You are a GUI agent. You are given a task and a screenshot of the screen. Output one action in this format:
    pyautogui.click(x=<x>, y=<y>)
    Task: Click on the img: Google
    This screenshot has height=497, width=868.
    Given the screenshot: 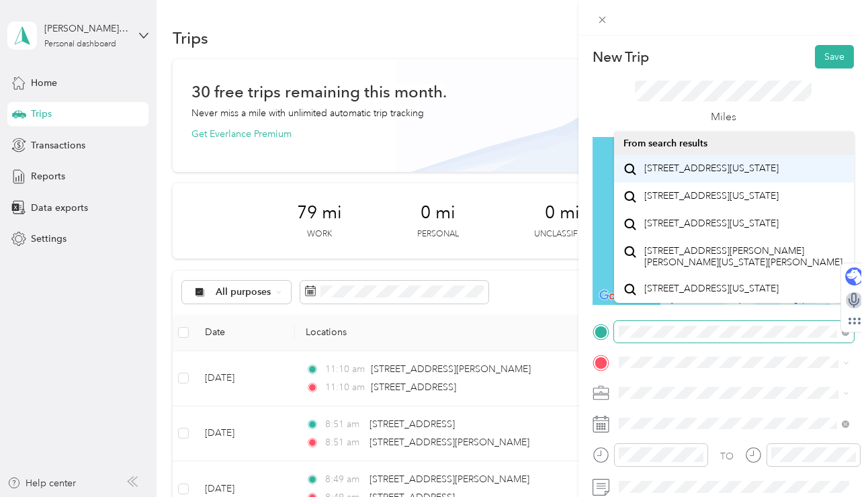 What is the action you would take?
    pyautogui.click(x=618, y=296)
    